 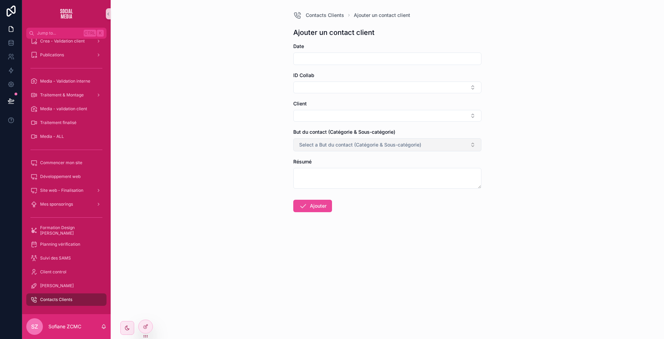 I want to click on a: Suivi des SAMS, so click(x=66, y=258).